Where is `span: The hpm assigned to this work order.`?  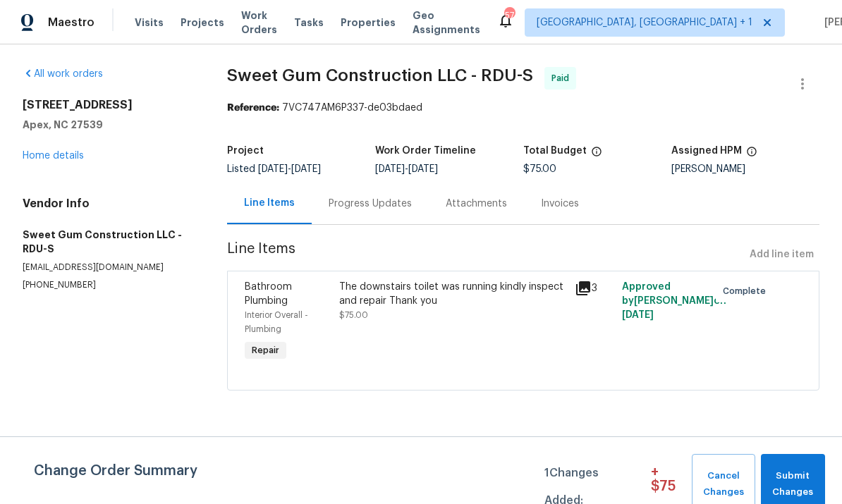 span: The hpm assigned to this work order. is located at coordinates (751, 155).